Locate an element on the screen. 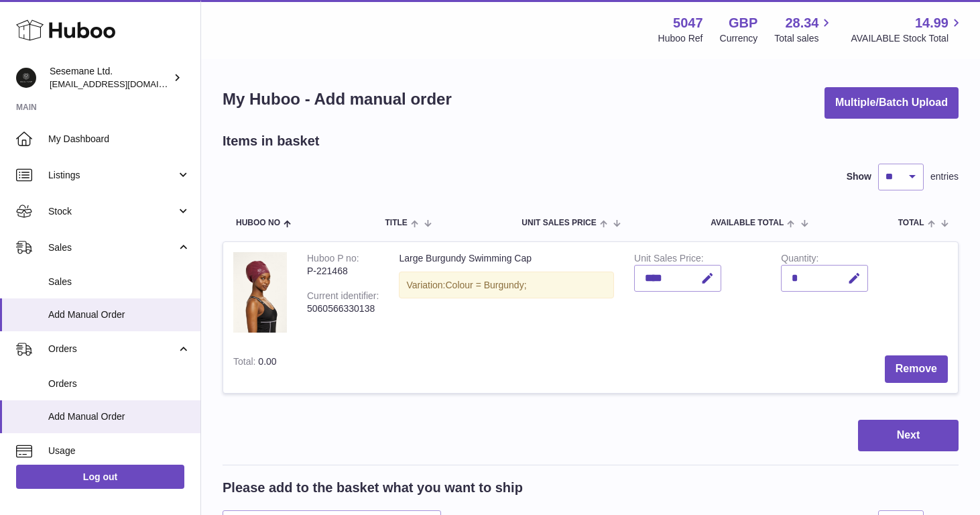 The image size is (980, 515). button: Remove is located at coordinates (917, 369).